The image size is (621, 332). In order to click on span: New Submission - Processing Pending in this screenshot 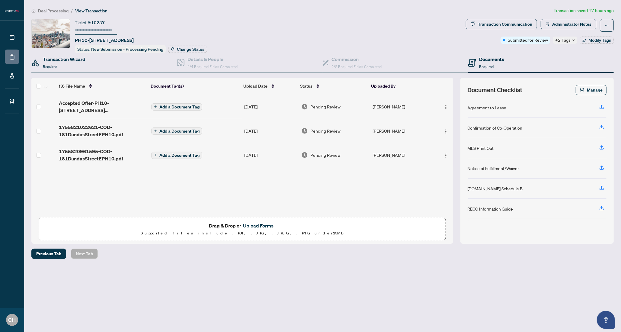, I will do `click(127, 49)`.